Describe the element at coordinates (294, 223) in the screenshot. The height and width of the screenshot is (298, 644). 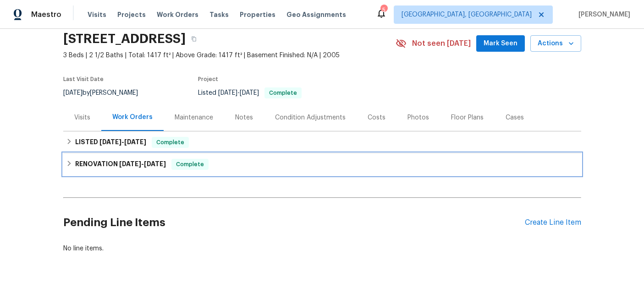
I see `h2: Pending Line Items` at that location.